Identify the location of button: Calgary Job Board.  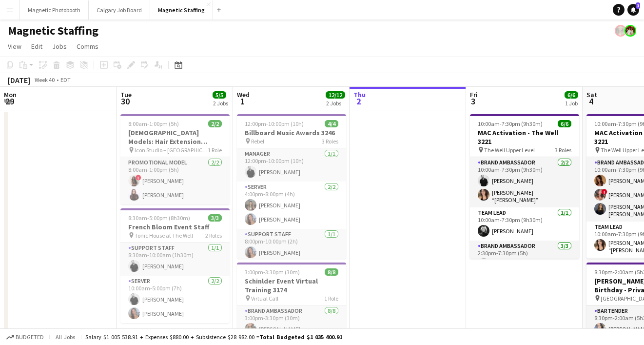
(119, 10).